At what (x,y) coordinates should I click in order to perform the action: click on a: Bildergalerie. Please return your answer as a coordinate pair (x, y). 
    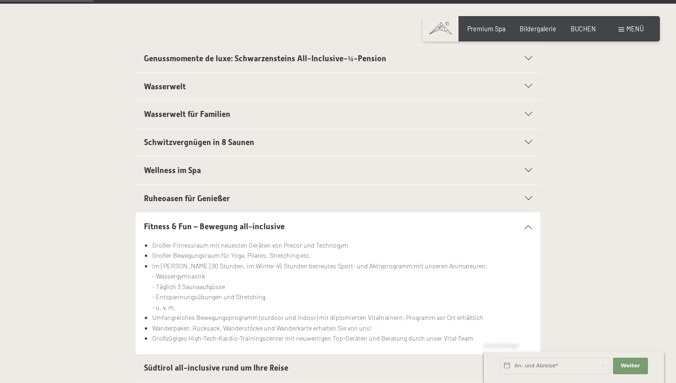
    Looking at the image, I should click on (538, 29).